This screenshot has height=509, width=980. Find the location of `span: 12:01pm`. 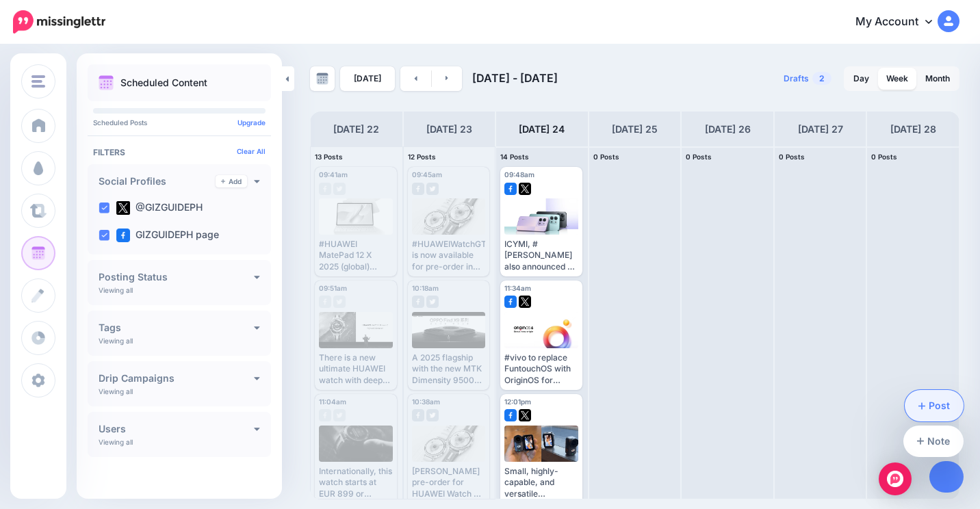

span: 12:01pm is located at coordinates (518, 401).